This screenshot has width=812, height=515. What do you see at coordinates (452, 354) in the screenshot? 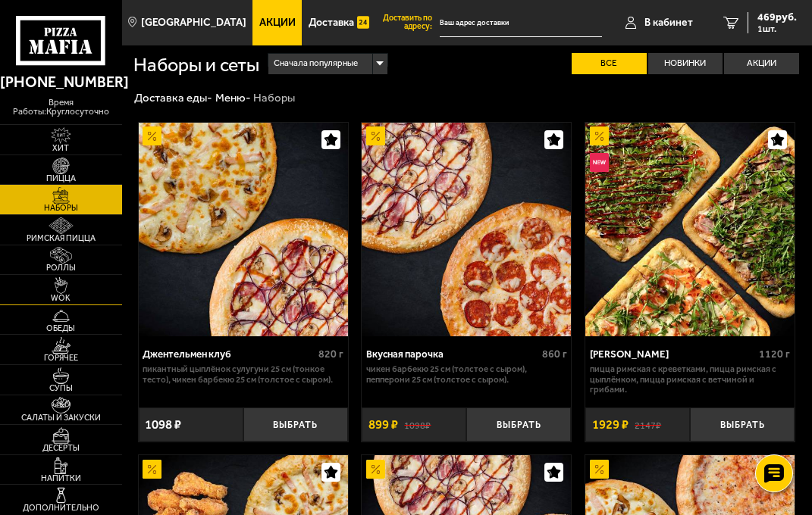
I see `div: Вкусная парочка` at bounding box center [452, 354].